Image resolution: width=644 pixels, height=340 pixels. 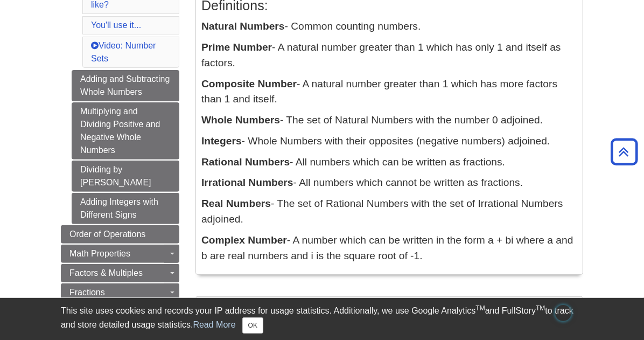 What do you see at coordinates (120, 273) in the screenshot?
I see `a: Factors & Multiples` at bounding box center [120, 273].